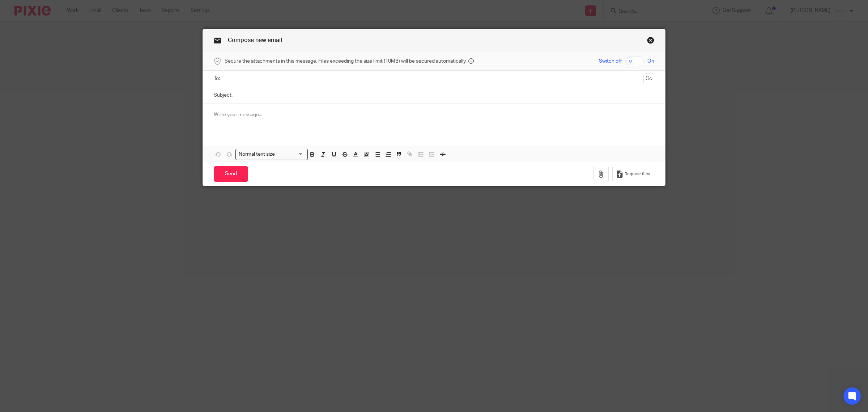 The width and height of the screenshot is (868, 412). What do you see at coordinates (651, 61) in the screenshot?
I see `span: On` at bounding box center [651, 61].